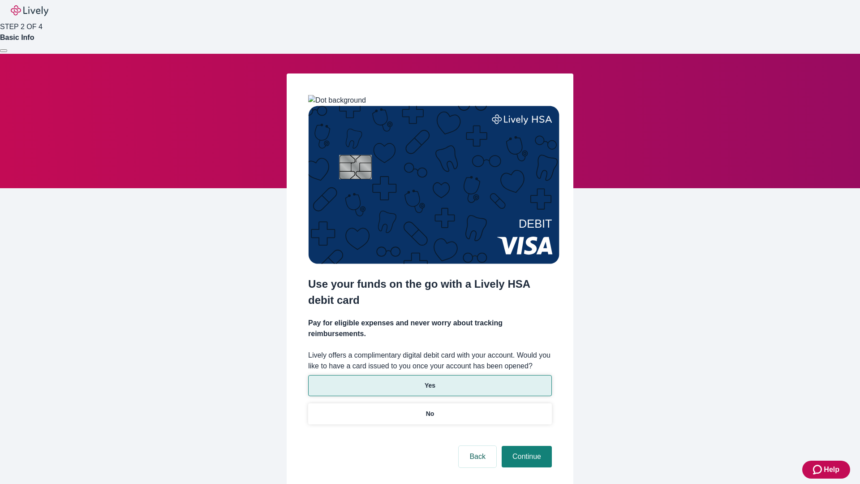 This screenshot has width=860, height=484. Describe the element at coordinates (527, 457) in the screenshot. I see `button: Continue` at that location.